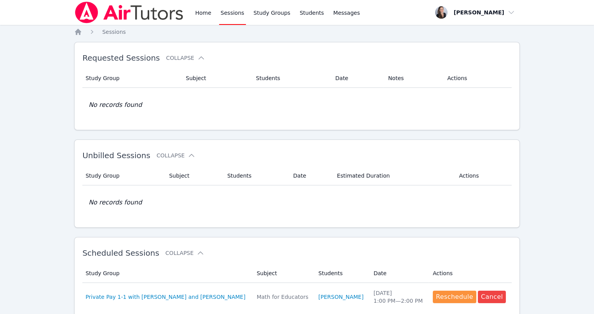  I want to click on img: Air Tutors, so click(129, 12).